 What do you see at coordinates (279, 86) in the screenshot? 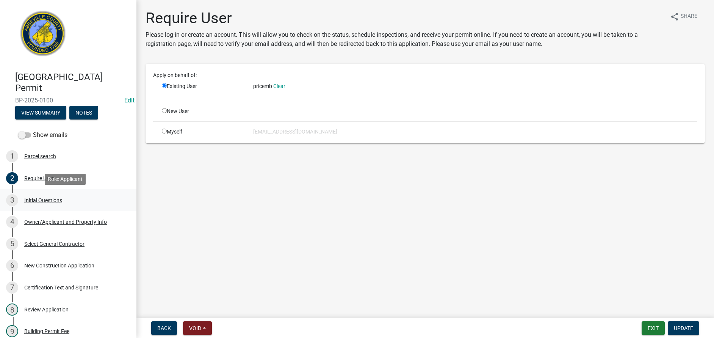
I see `a: Clear` at bounding box center [279, 86].